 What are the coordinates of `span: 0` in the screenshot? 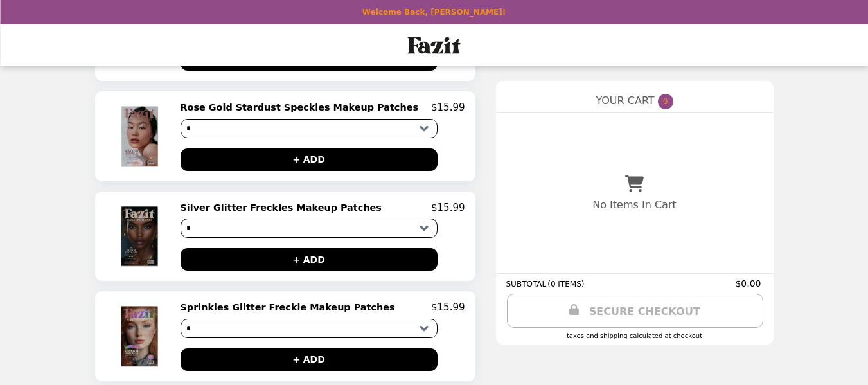 It's located at (666, 102).